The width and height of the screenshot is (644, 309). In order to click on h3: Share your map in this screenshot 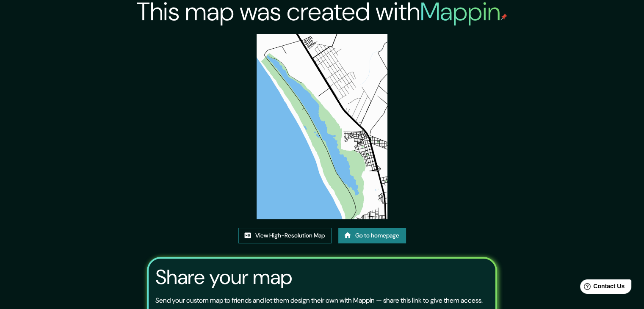, I will do `click(224, 277)`.